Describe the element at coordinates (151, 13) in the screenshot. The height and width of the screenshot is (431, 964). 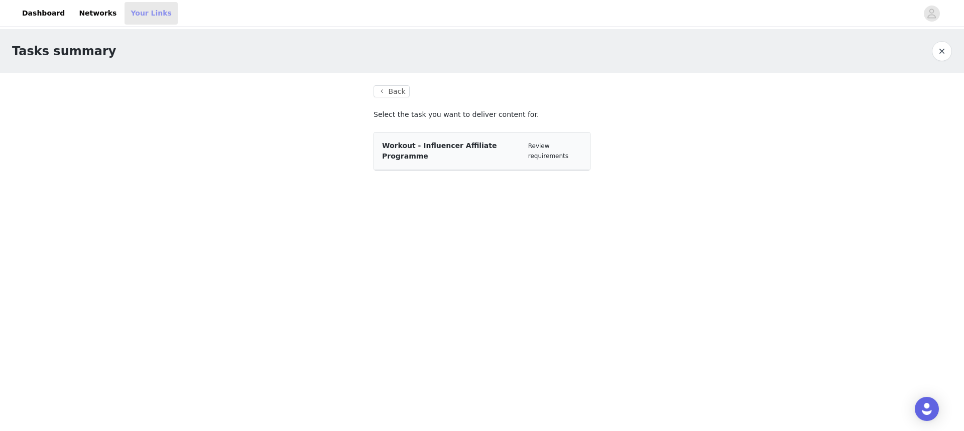
I see `a: Your Links` at that location.